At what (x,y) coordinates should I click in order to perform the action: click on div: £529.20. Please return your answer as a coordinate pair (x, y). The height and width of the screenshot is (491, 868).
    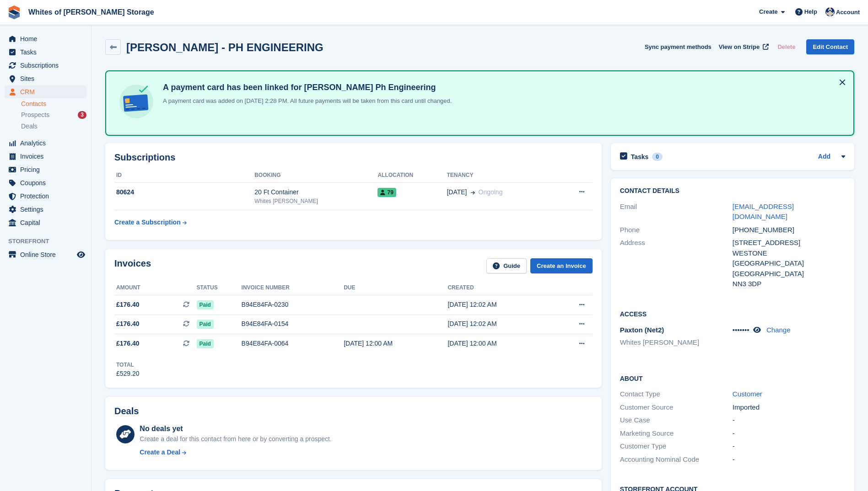
    Looking at the image, I should click on (127, 374).